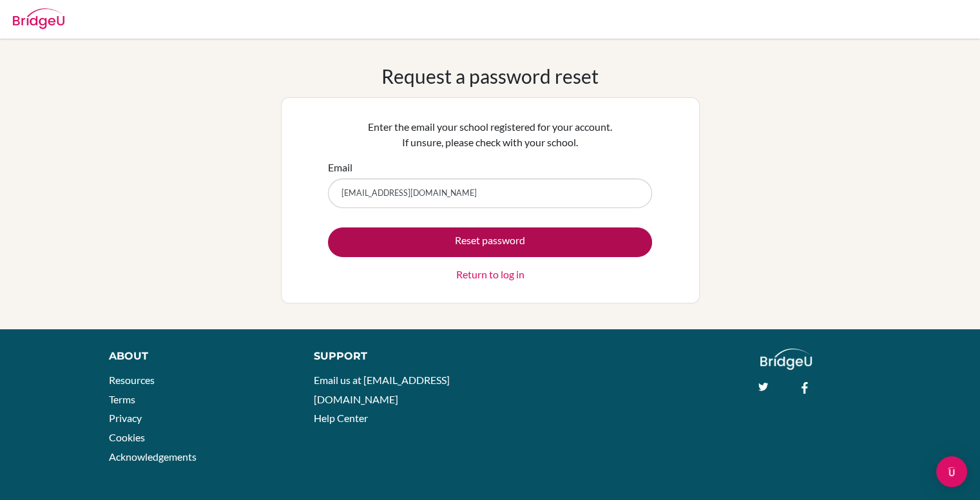 The height and width of the screenshot is (500, 980). Describe the element at coordinates (491, 275) in the screenshot. I see `a: Return to log in` at that location.